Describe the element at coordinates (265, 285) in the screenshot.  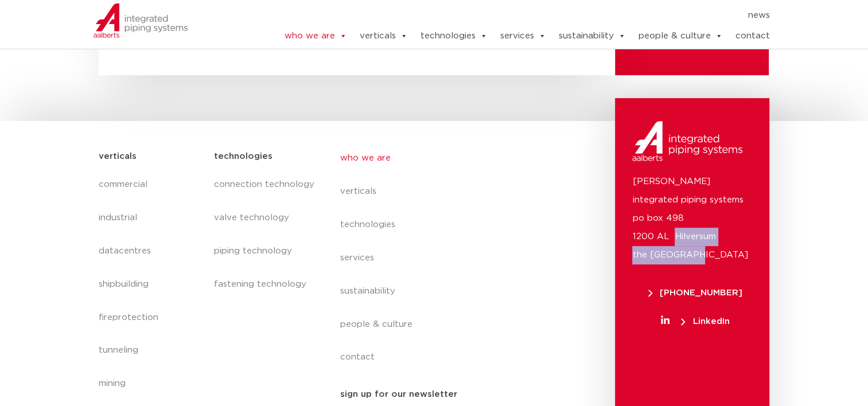
I see `a: fastening technology` at that location.